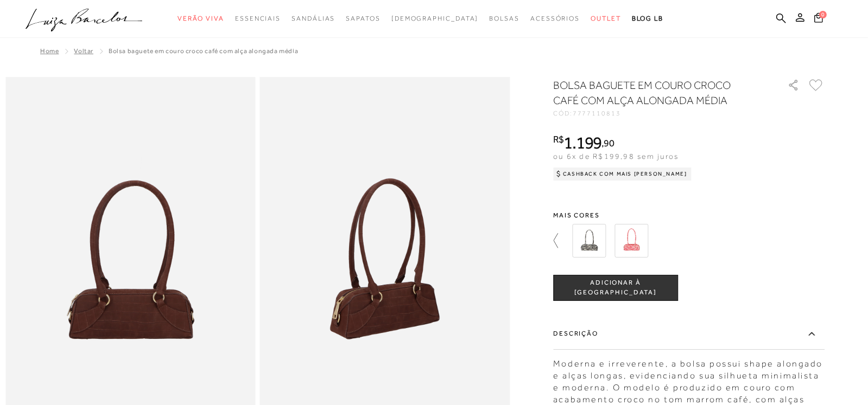 The width and height of the screenshot is (868, 405). What do you see at coordinates (558, 139) in the screenshot?
I see `i: R$` at bounding box center [558, 139].